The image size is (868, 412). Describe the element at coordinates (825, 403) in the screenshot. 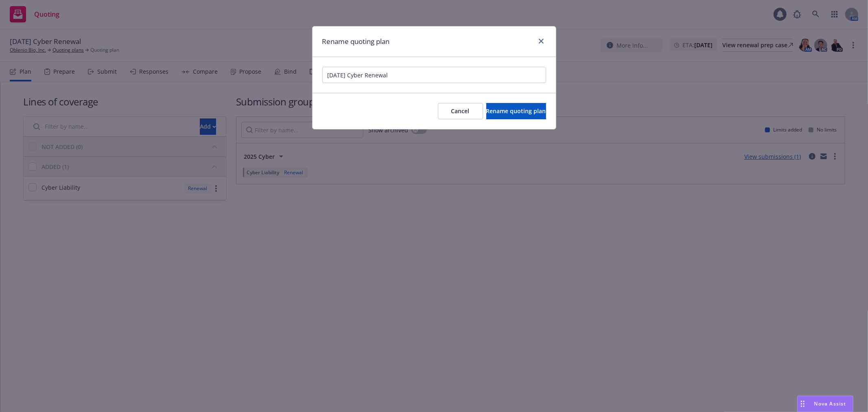

I see `button: Nova Assist` at that location.